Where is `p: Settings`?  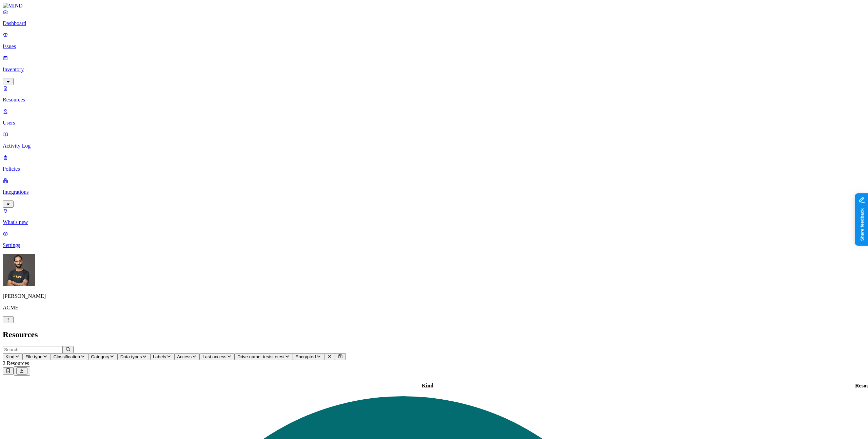
p: Settings is located at coordinates (434, 245).